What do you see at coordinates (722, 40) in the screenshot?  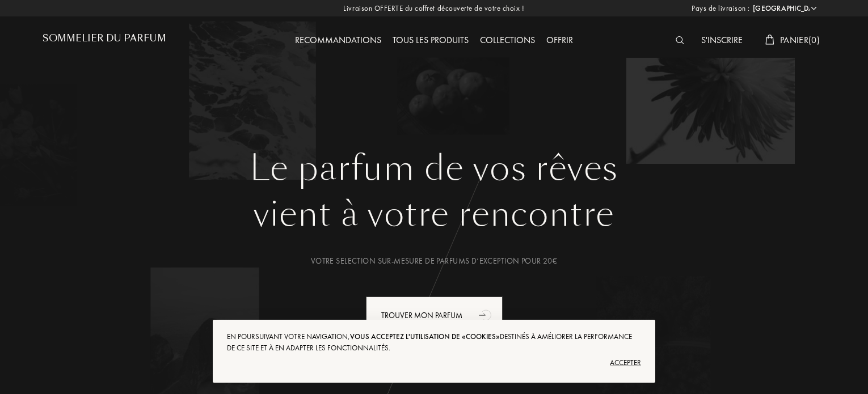 I see `a: S'inscrire` at bounding box center [722, 40].